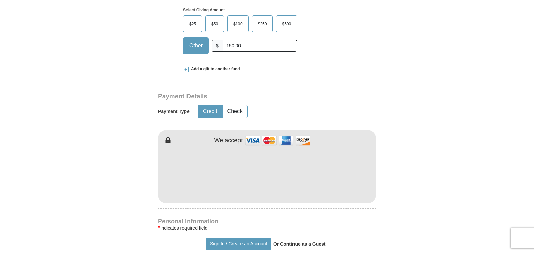 Image resolution: width=534 pixels, height=253 pixels. What do you see at coordinates (244, 96) in the screenshot?
I see `h3: Payment Details` at bounding box center [244, 96].